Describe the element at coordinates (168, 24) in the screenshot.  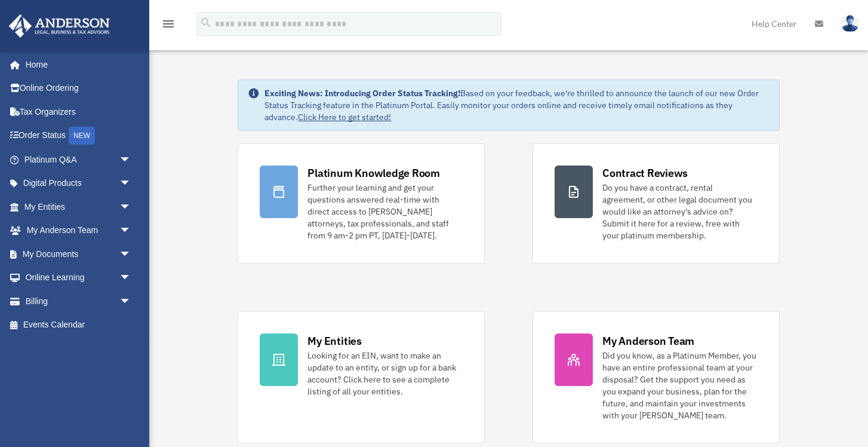
I see `i: menu` at that location.